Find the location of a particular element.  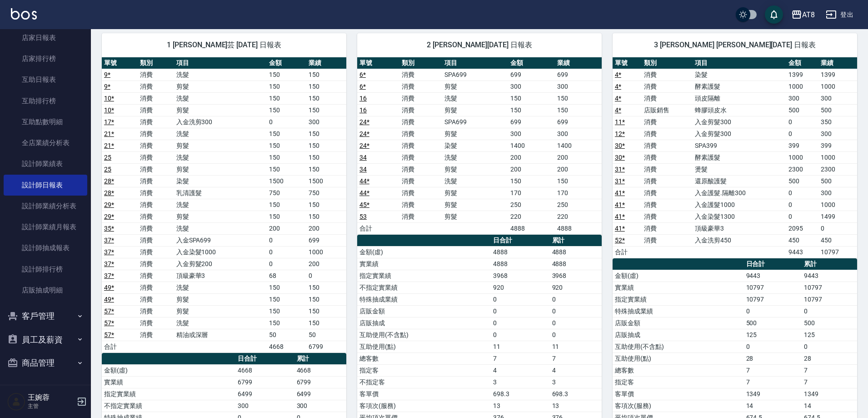

a: 設計師業績表 is located at coordinates (46, 163).